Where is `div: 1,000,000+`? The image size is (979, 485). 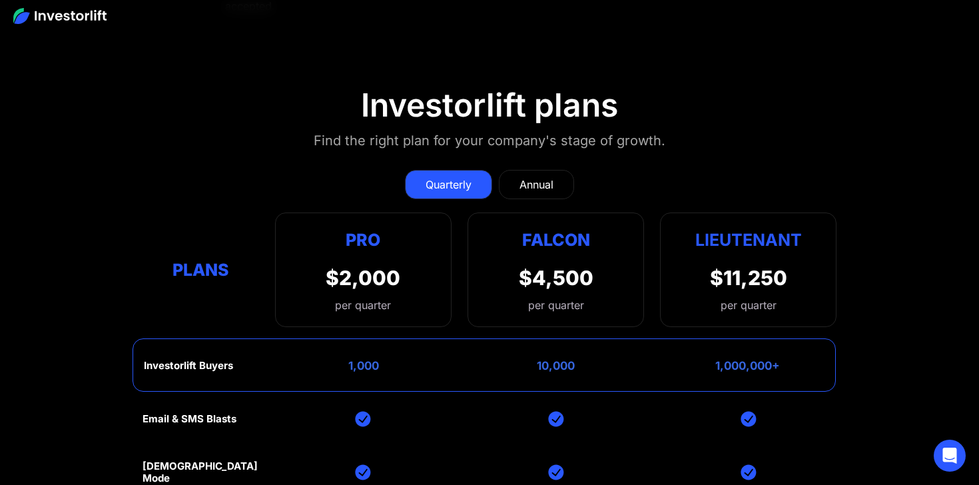
div: 1,000,000+ is located at coordinates (747, 366).